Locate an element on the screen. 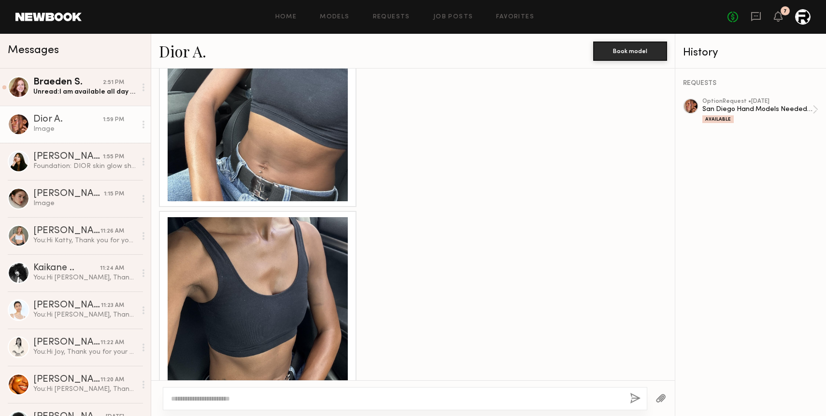 This screenshot has height=416, width=826. span: Messages is located at coordinates (33, 50).